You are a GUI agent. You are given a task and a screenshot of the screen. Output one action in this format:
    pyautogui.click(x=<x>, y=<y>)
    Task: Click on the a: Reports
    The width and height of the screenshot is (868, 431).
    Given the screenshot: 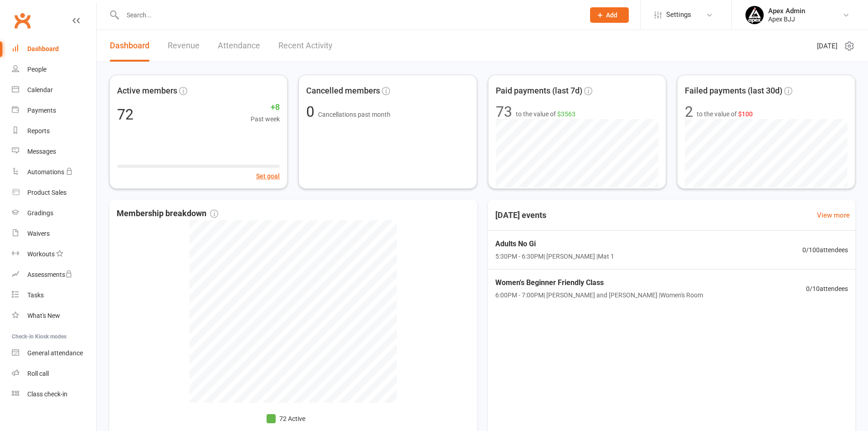 What is the action you would take?
    pyautogui.click(x=54, y=131)
    